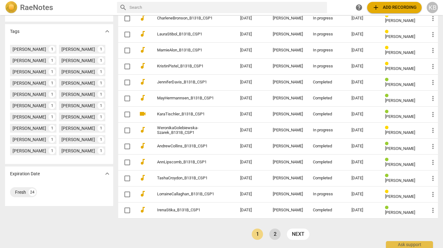 This screenshot has height=248, width=443. Describe the element at coordinates (143, 114) in the screenshot. I see `span: videocam` at that location.